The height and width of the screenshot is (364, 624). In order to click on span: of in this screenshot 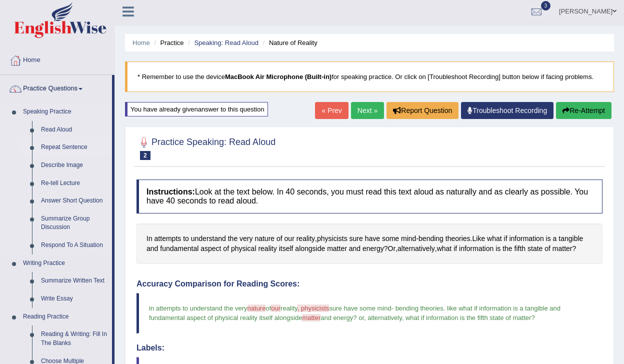, I will do `click(268, 308)`.